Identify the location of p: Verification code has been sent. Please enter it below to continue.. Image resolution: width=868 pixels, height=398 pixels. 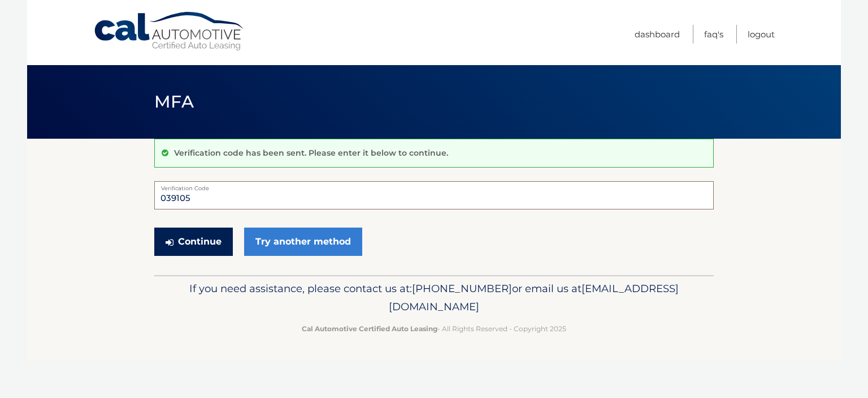
(311, 152).